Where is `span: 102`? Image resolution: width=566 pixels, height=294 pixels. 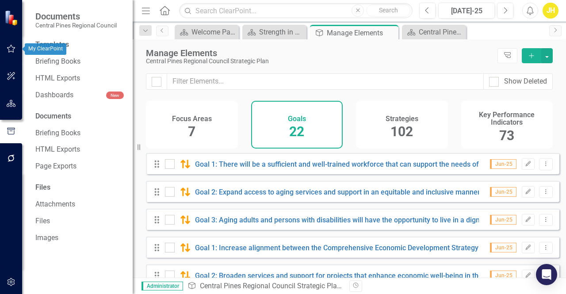
span: 102 is located at coordinates (401, 131).